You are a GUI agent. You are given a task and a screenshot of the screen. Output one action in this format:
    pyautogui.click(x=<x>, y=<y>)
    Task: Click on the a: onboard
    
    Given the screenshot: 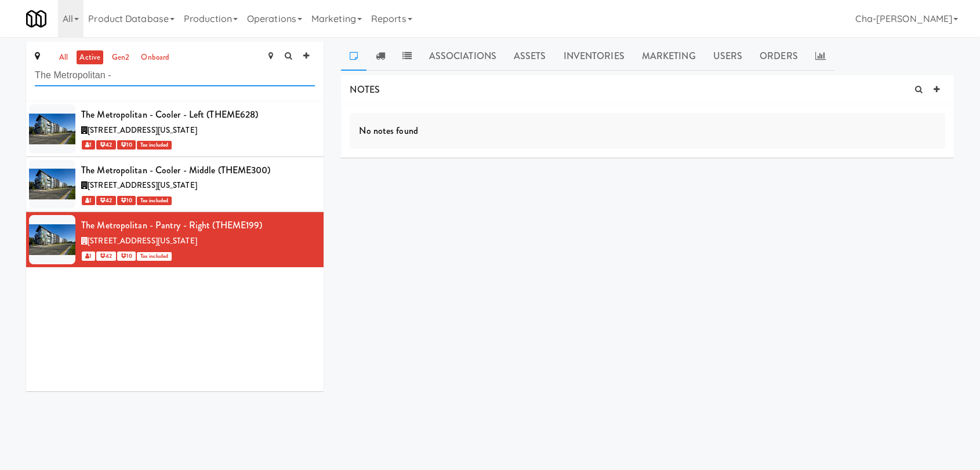 What is the action you would take?
    pyautogui.click(x=155, y=58)
    